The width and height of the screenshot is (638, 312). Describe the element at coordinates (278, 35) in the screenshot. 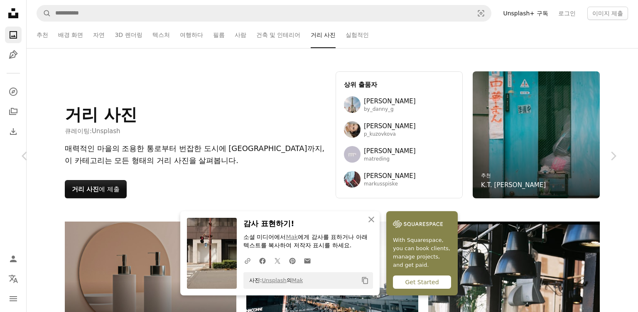

I see `a: 건축 및 인테리어` at that location.